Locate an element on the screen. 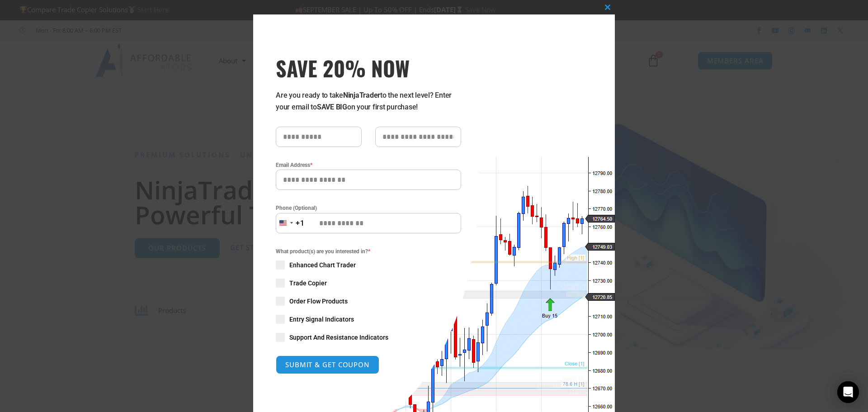 This screenshot has height=412, width=868. span: Support And Resistance Indicators is located at coordinates (338, 337).